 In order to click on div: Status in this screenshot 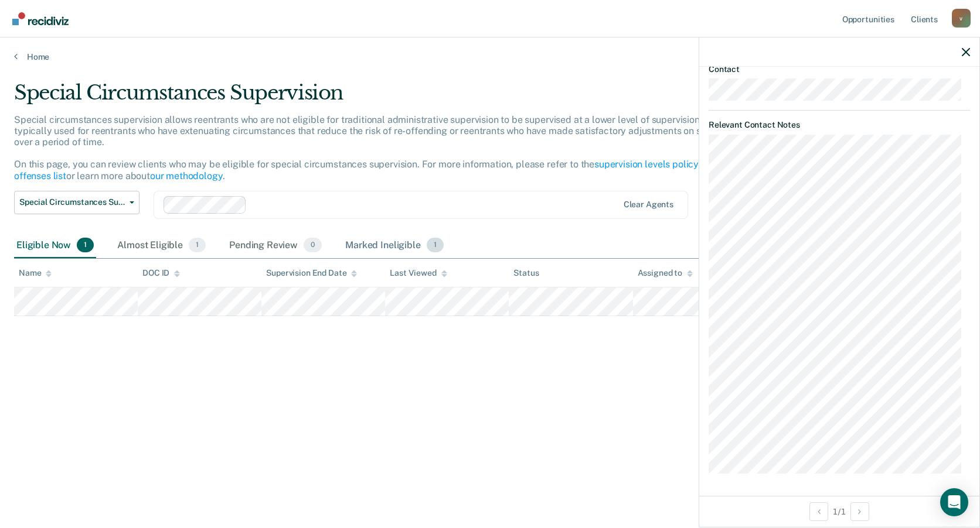, I will do `click(526, 273)`.